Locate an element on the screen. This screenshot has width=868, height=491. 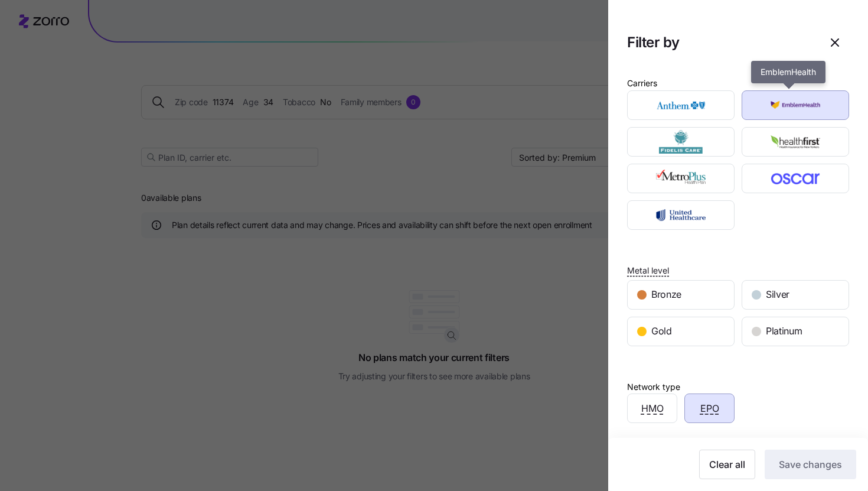
span: Bronze is located at coordinates (666, 294).